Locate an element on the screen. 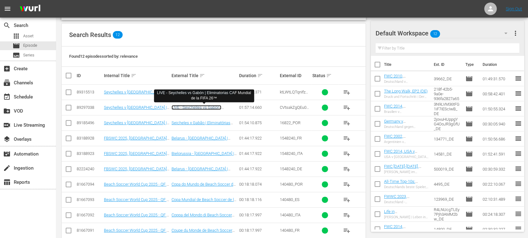 This screenshot has width=528, height=238. span: 140480_ITA is located at coordinates (290, 214).